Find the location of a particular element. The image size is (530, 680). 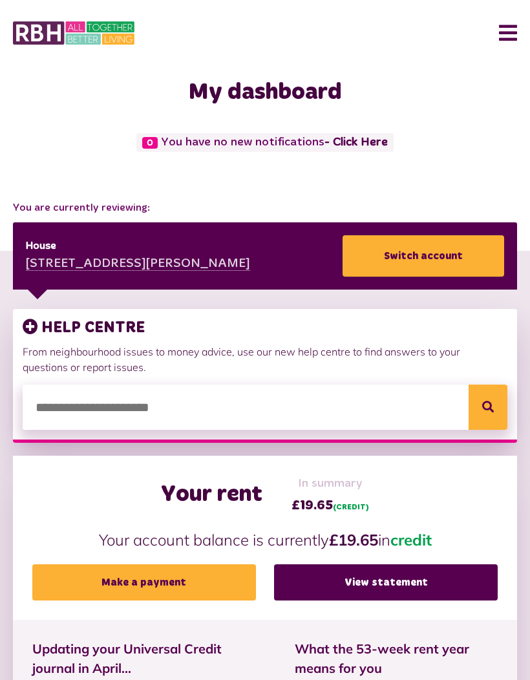

span: (CREDIT) is located at coordinates (351, 508).